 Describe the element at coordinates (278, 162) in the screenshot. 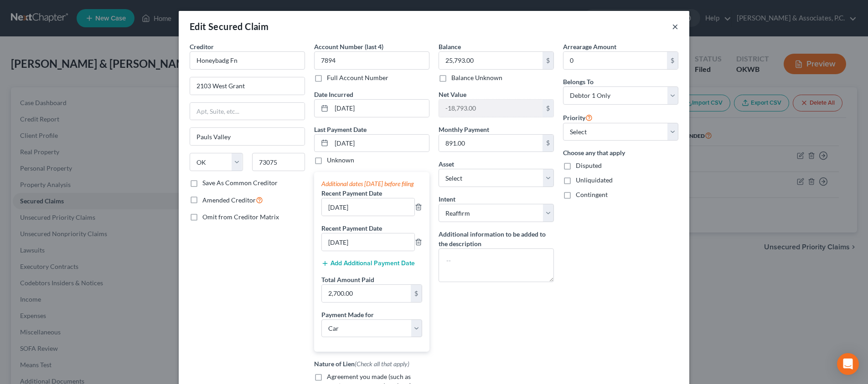

I see `input: Enter zip...` at that location.